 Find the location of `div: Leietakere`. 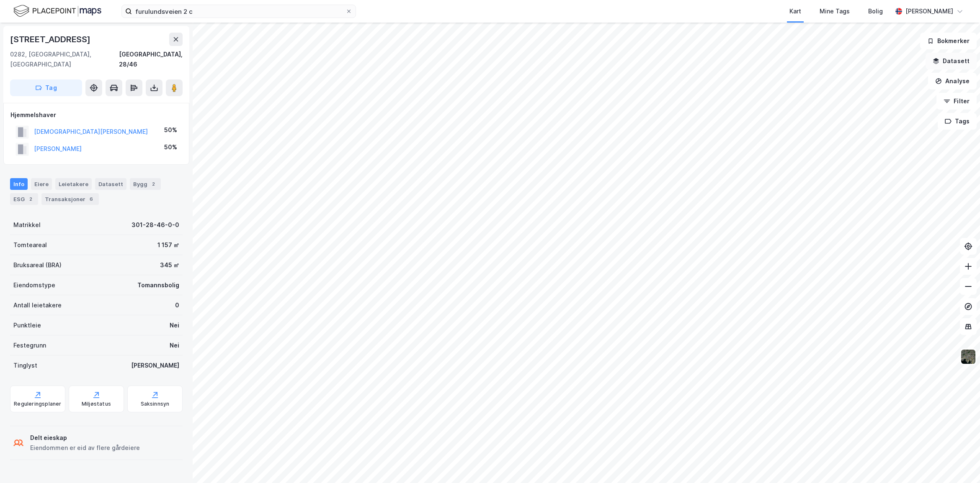

div: Leietakere is located at coordinates (73, 184).